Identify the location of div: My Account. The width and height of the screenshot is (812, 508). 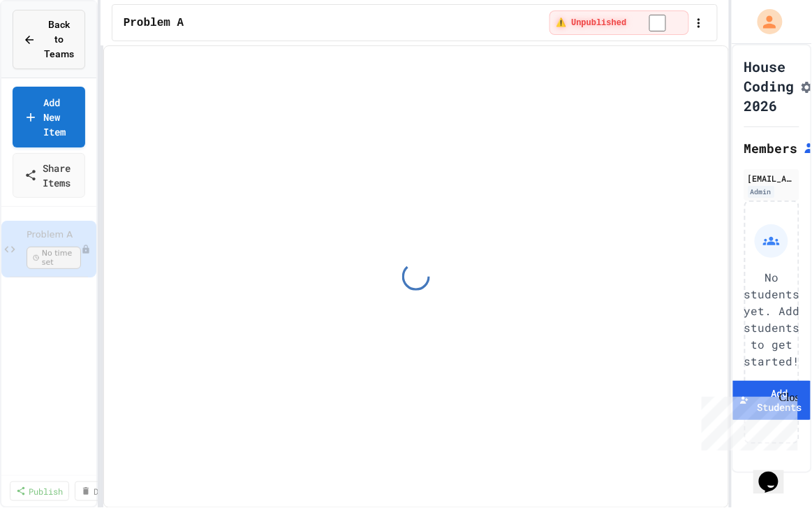
(765, 21).